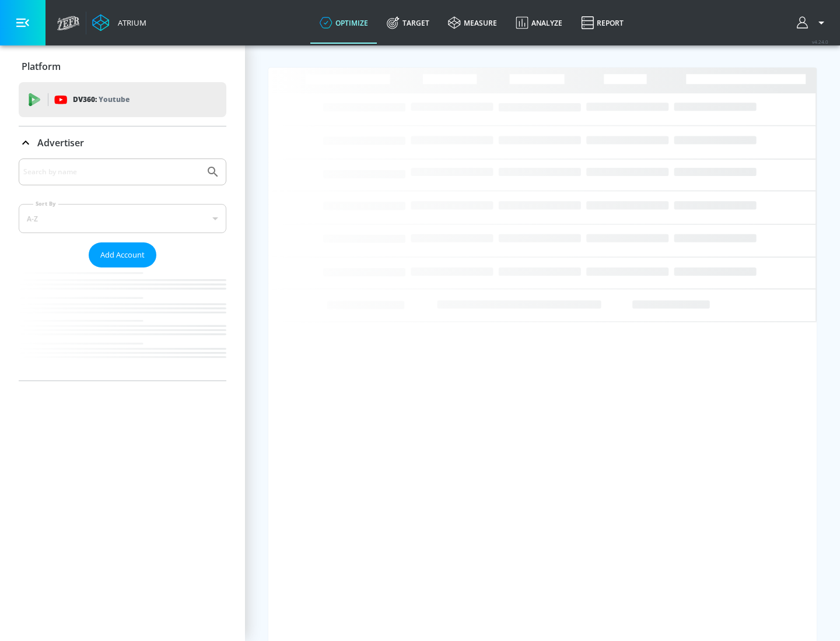 The width and height of the screenshot is (840, 641). I want to click on input: Search by name, so click(111, 172).